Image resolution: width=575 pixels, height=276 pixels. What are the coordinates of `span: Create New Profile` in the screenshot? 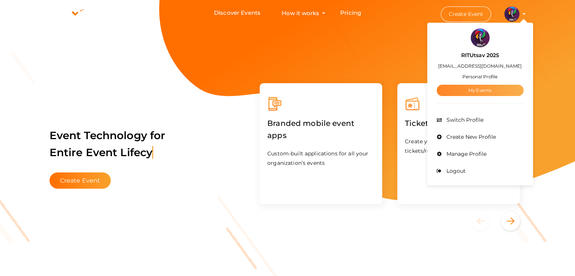 It's located at (470, 137).